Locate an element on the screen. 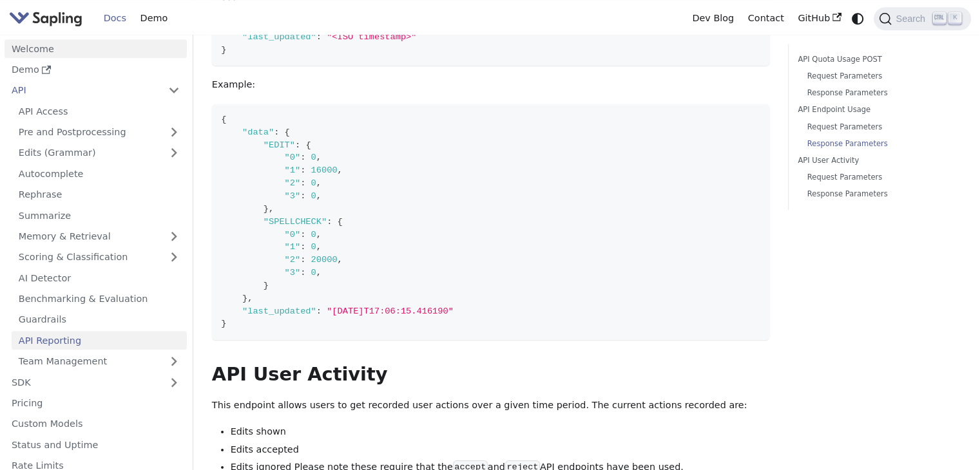 The width and height of the screenshot is (980, 470). button: Switch between dark and light mode (currently system mode) is located at coordinates (857, 18).